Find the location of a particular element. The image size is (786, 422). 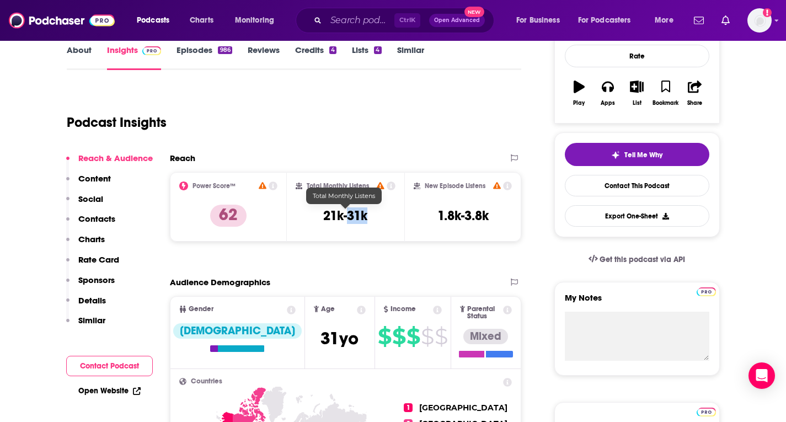

a: Get this podcast via API is located at coordinates (637, 259).